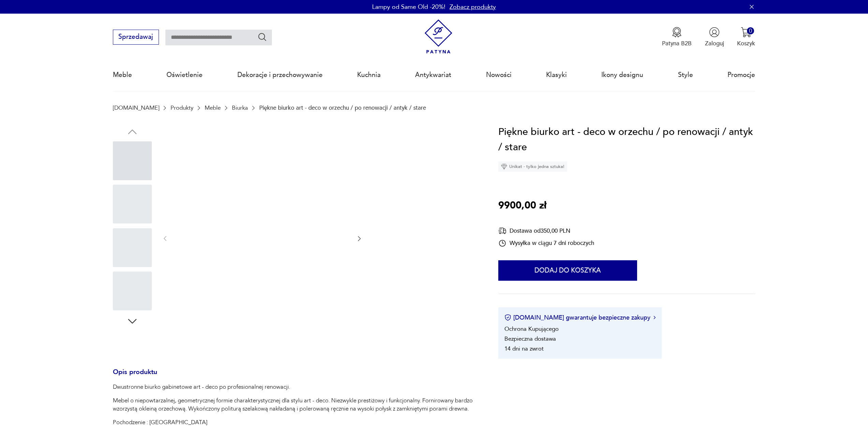 Image resolution: width=868 pixels, height=433 pixels. I want to click on a: Style, so click(686, 75).